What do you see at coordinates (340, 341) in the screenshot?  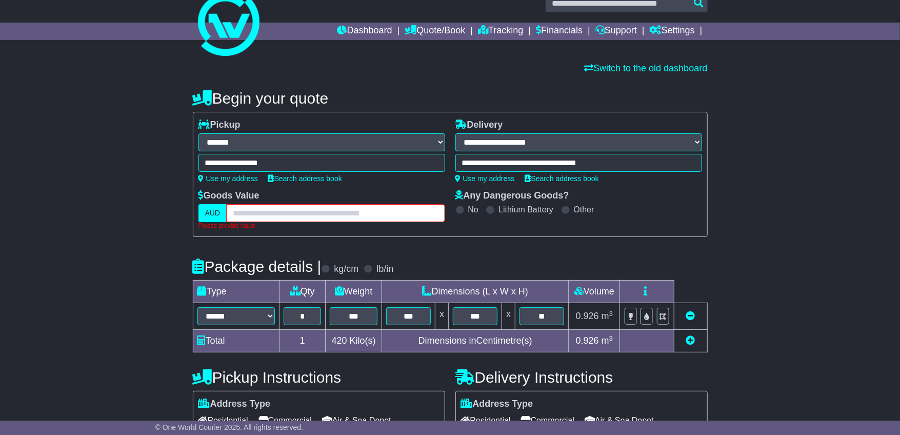 I see `span: 420` at bounding box center [340, 341].